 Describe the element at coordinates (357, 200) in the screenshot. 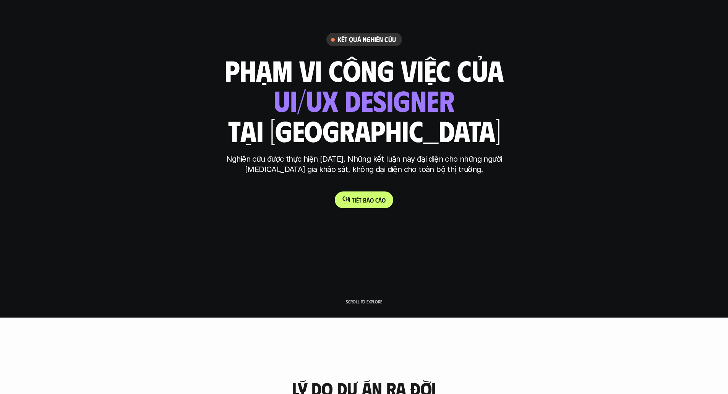

I see `span: ế` at that location.